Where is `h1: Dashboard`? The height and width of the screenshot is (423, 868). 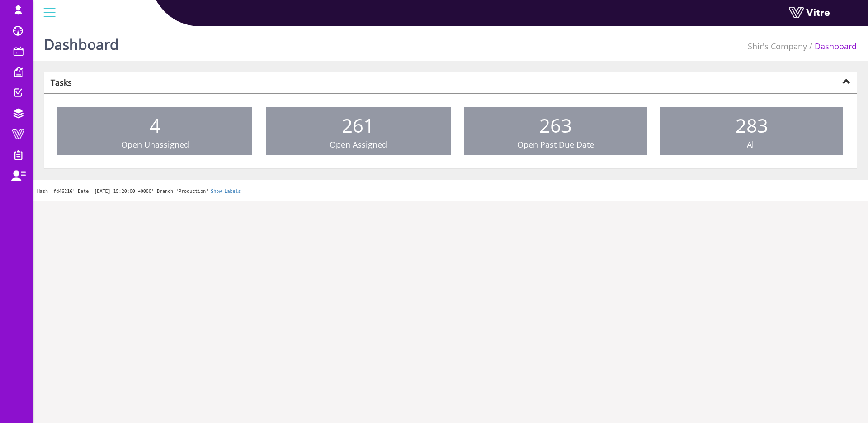
h1: Dashboard is located at coordinates (81, 42).